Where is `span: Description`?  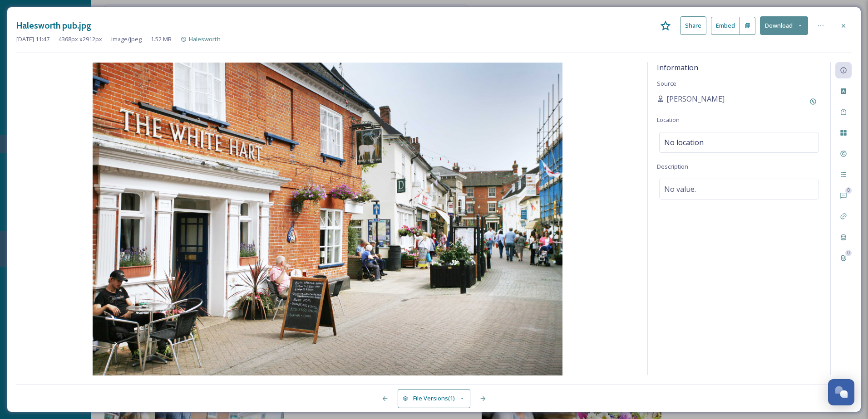 span: Description is located at coordinates (673, 166).